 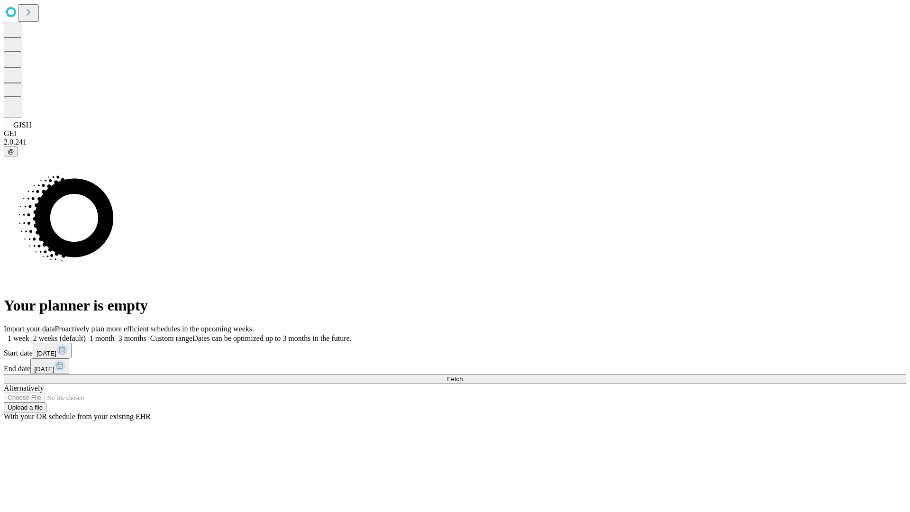 What do you see at coordinates (102, 338) in the screenshot?
I see `span: 1 month` at bounding box center [102, 338].